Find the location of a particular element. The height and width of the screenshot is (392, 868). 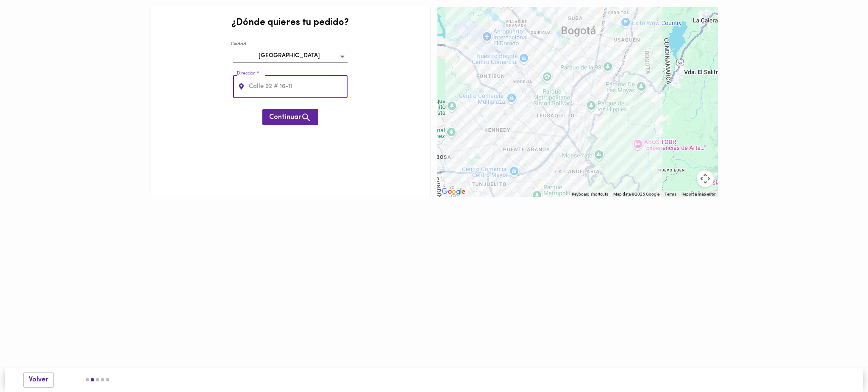

a: Open this area in Google Maps (opens a new window) is located at coordinates (453, 192).